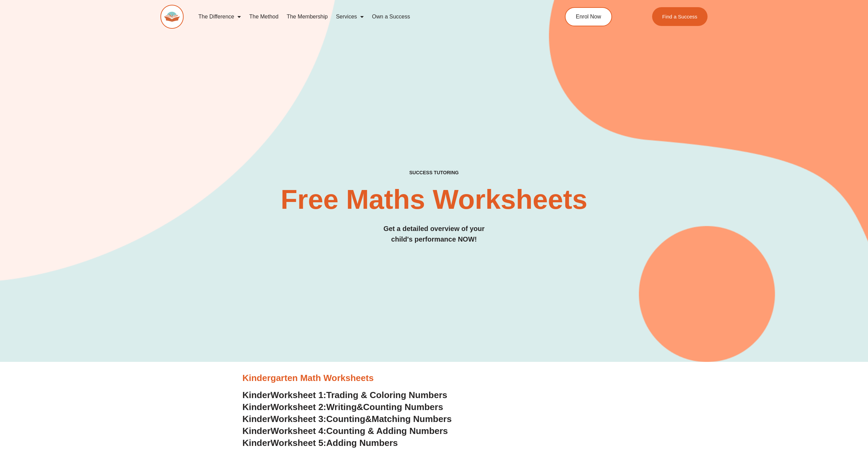 The height and width of the screenshot is (449, 868). I want to click on a: KinderWorksheet 1:Trading & Coloring Numbers, so click(345, 395).